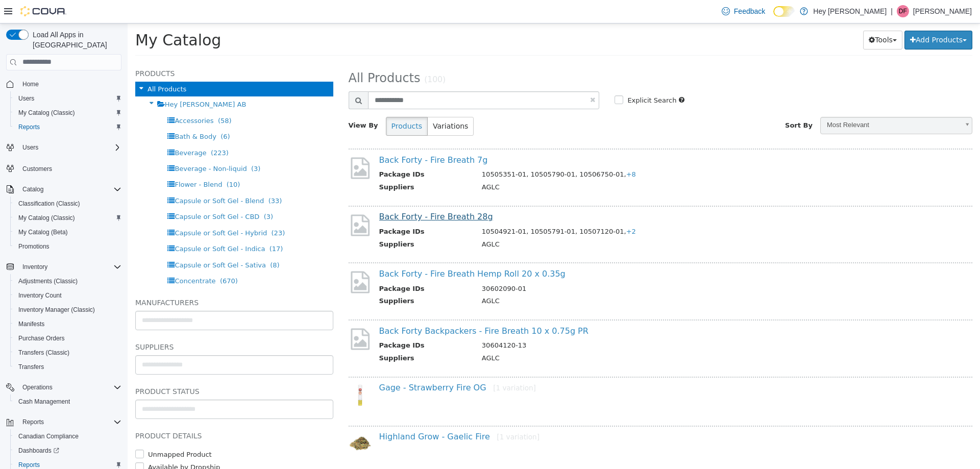  I want to click on label: Unmapped Product, so click(52, 431).